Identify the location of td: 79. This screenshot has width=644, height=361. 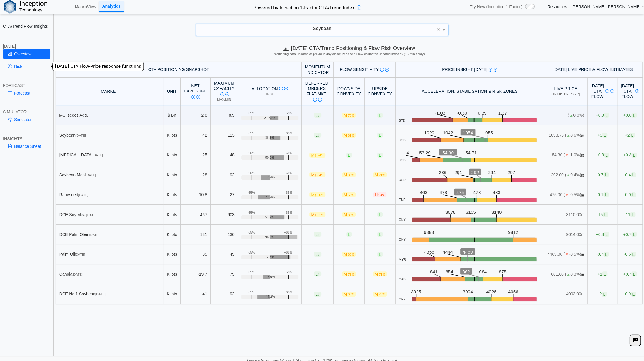
(225, 274).